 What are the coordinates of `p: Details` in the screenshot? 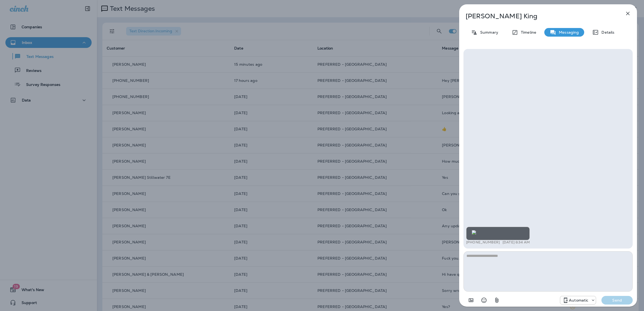 It's located at (607, 32).